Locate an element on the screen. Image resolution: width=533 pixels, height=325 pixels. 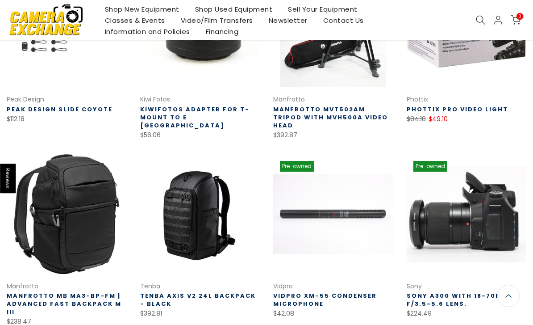
div: $224.49 is located at coordinates (467, 313).